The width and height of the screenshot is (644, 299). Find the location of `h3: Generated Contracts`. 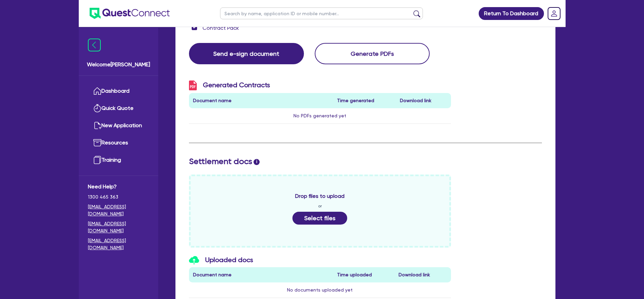

h3: Generated Contracts is located at coordinates (320, 85).